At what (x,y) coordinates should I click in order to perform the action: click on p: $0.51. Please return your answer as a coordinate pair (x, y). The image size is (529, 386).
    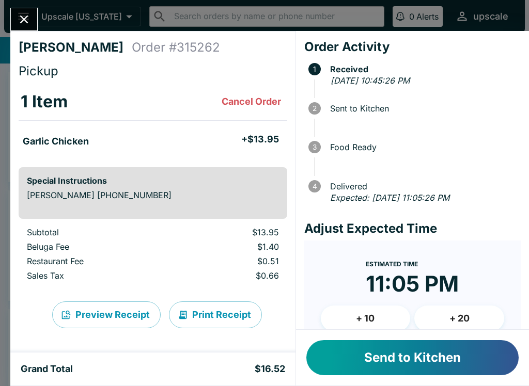
    Looking at the image, I should click on (229, 261).